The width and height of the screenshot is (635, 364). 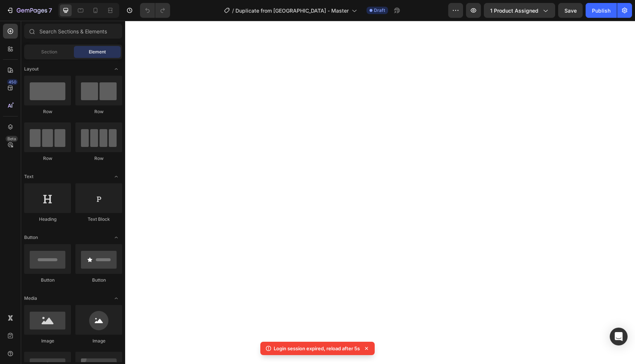 I want to click on div: Beta, so click(x=11, y=139).